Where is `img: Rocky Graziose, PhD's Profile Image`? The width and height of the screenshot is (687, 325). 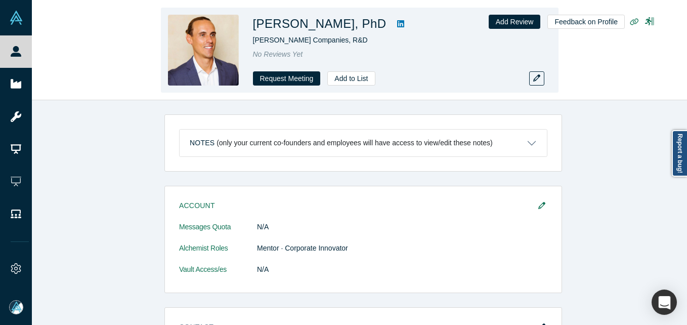
img: Rocky Graziose, PhD's Profile Image is located at coordinates (203, 50).